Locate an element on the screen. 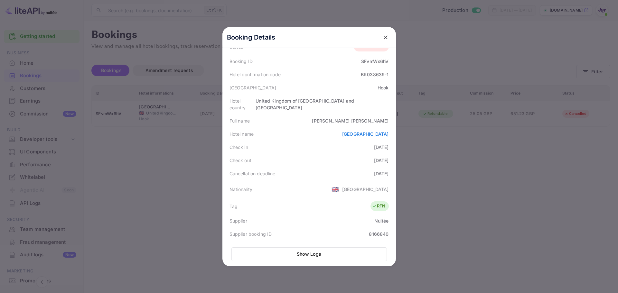 This screenshot has width=618, height=293. div: Hotel country is located at coordinates (243, 104).